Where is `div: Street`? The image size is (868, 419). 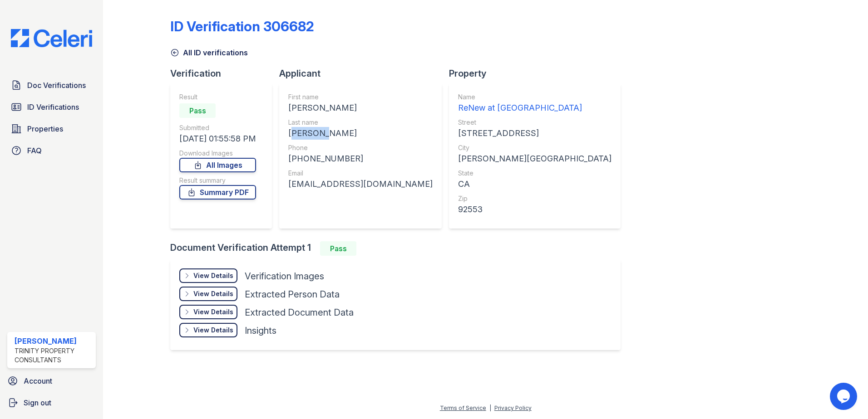 div: Street is located at coordinates (535, 123).